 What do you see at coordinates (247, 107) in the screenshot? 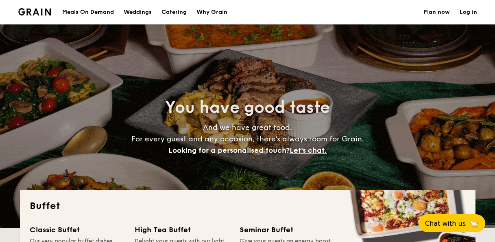
I see `span: You have good taste` at bounding box center [247, 107].